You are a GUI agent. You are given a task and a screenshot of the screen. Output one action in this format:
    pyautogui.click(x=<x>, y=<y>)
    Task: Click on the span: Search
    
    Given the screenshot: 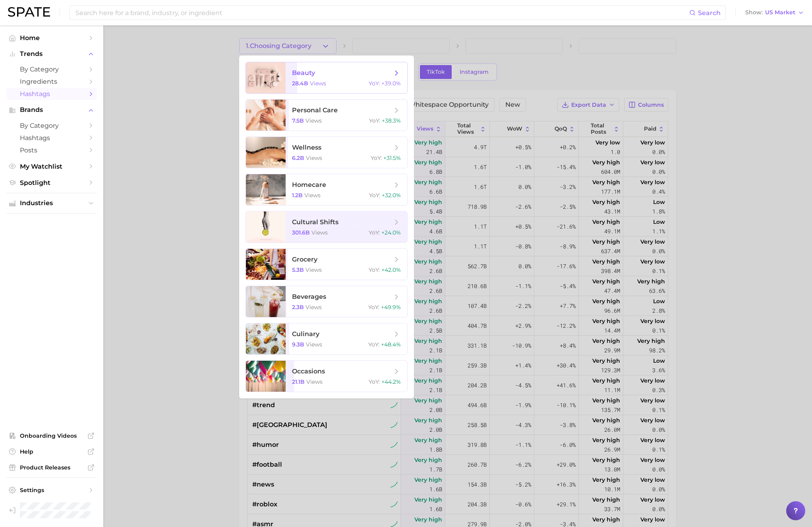 What is the action you would take?
    pyautogui.click(x=709, y=13)
    